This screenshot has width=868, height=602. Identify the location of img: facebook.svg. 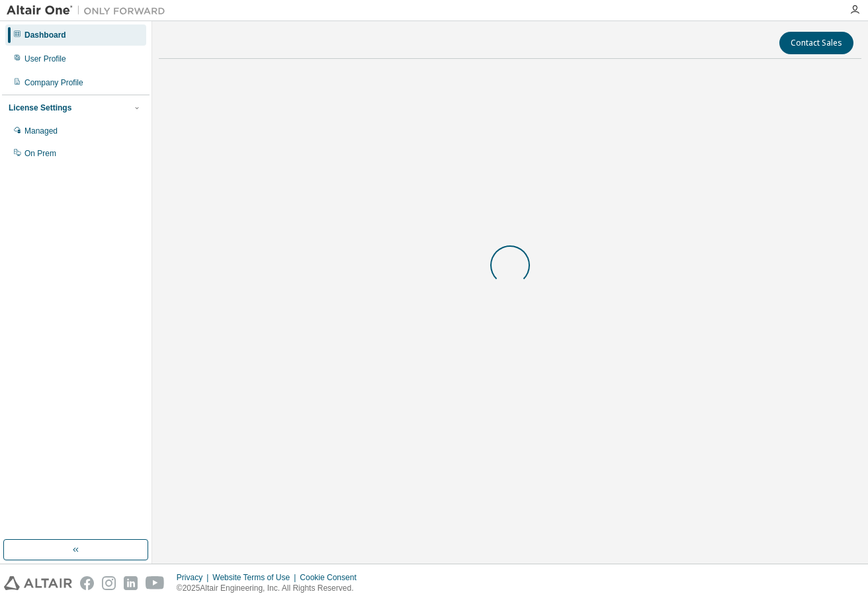
(87, 583).